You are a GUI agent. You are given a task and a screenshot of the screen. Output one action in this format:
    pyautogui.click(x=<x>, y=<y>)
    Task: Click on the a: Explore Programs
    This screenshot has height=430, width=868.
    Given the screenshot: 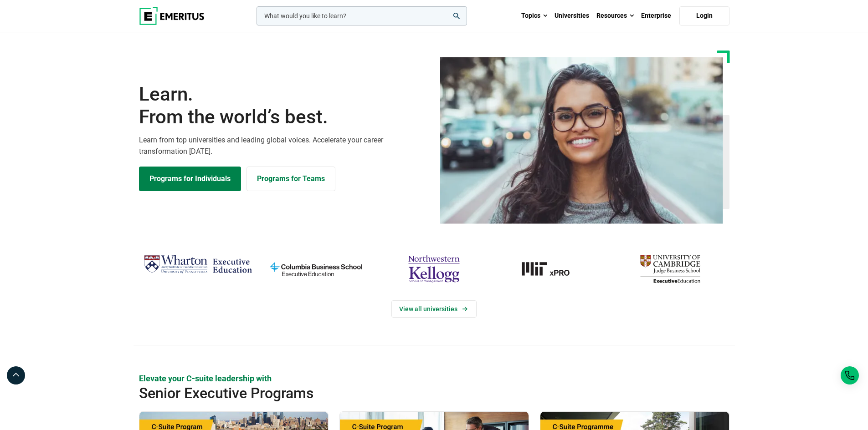 What is the action you would take?
    pyautogui.click(x=190, y=179)
    